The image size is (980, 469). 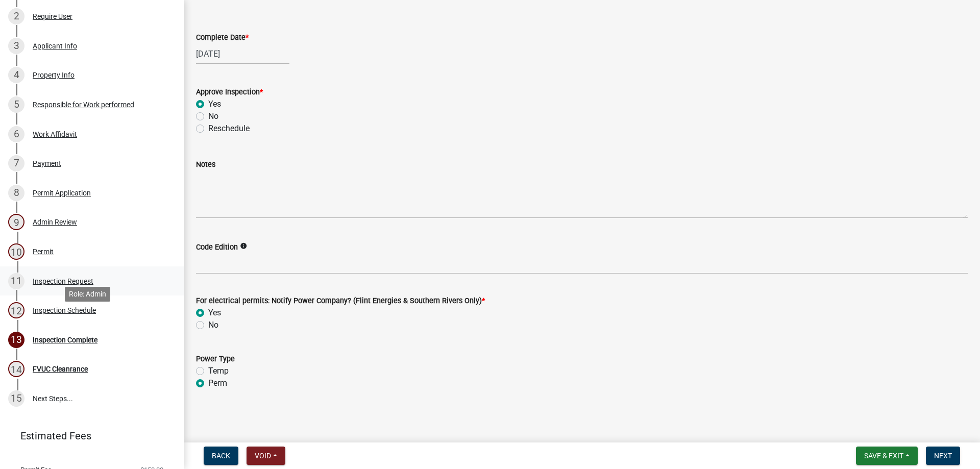 What do you see at coordinates (47, 163) in the screenshot?
I see `div: Payment` at bounding box center [47, 163].